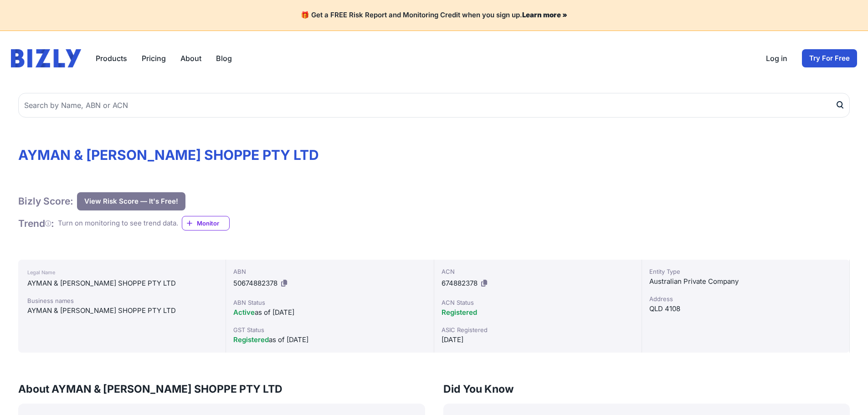 The height and width of the screenshot is (415, 868). Describe the element at coordinates (745, 309) in the screenshot. I see `div: QLD 4108` at that location.